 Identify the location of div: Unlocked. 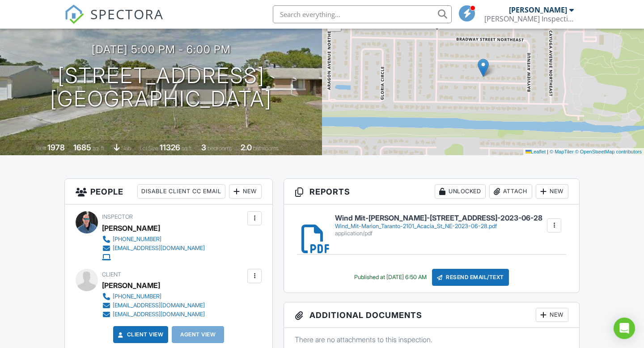
(460, 191).